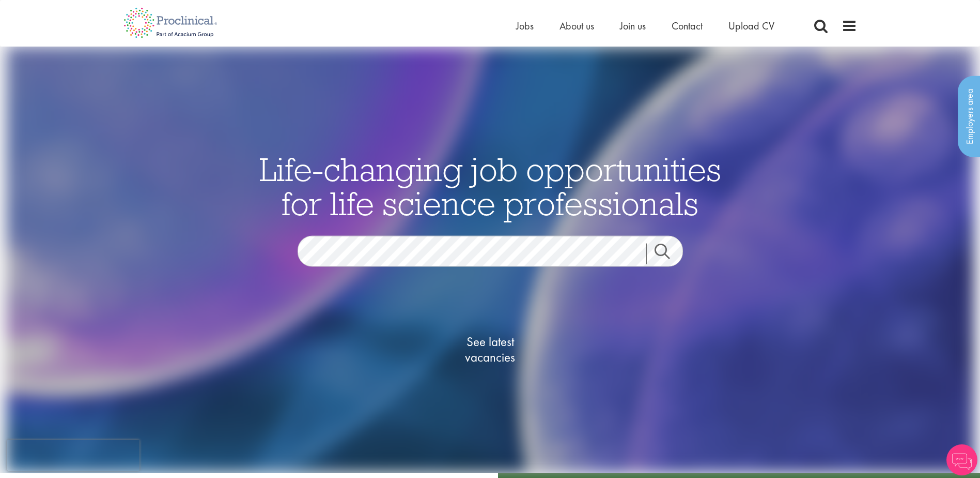 The width and height of the screenshot is (980, 478). What do you see at coordinates (490, 186) in the screenshot?
I see `span: Life-changing job opportunities for life science professionals` at bounding box center [490, 186].